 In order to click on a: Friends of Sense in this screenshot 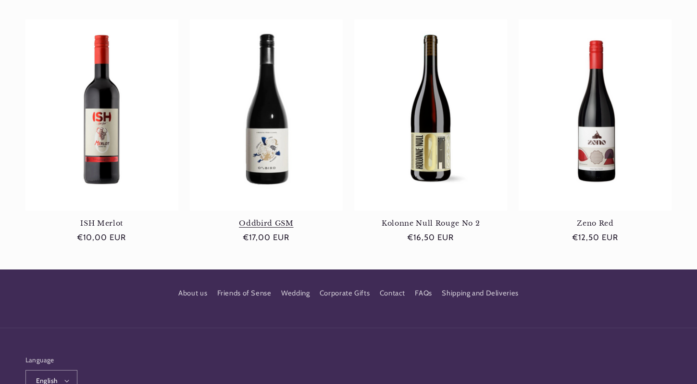, I will do `click(244, 293)`.